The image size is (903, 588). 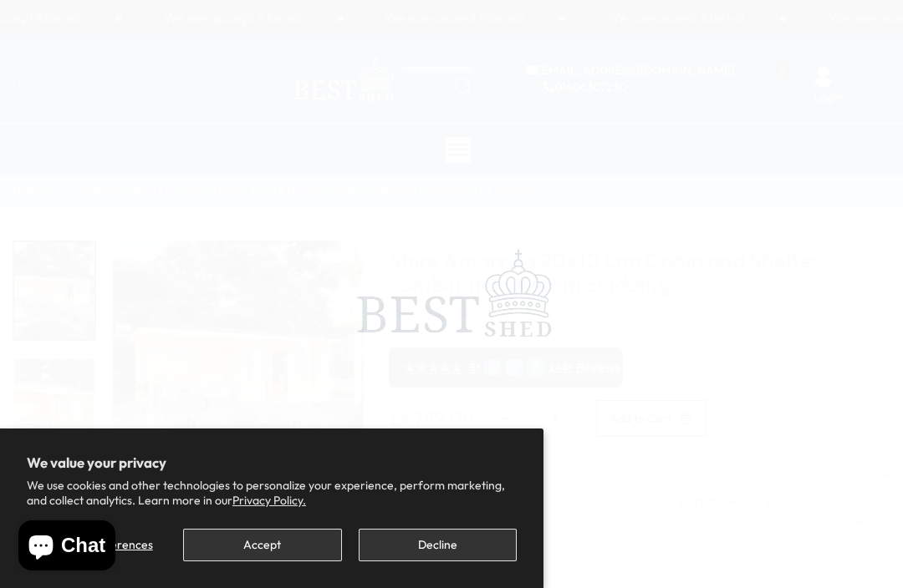 What do you see at coordinates (67, 547) in the screenshot?
I see `inbox-online-store-chat: Shopify online store chat` at bounding box center [67, 547].